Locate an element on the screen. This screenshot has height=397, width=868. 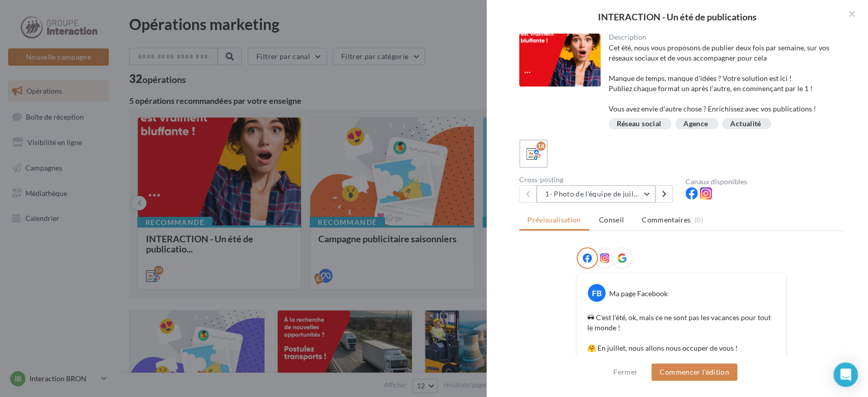
button: Fermer is located at coordinates (625, 372).